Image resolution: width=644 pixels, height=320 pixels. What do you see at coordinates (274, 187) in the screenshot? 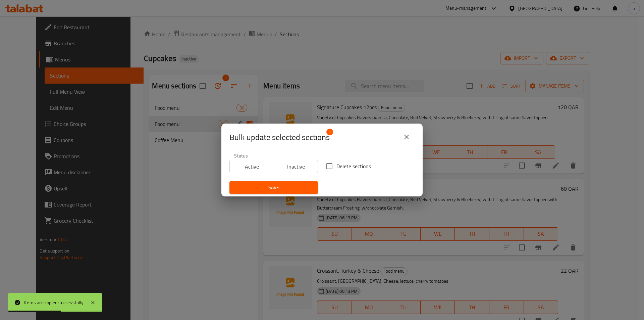
I see `button: Save` at bounding box center [274, 187].